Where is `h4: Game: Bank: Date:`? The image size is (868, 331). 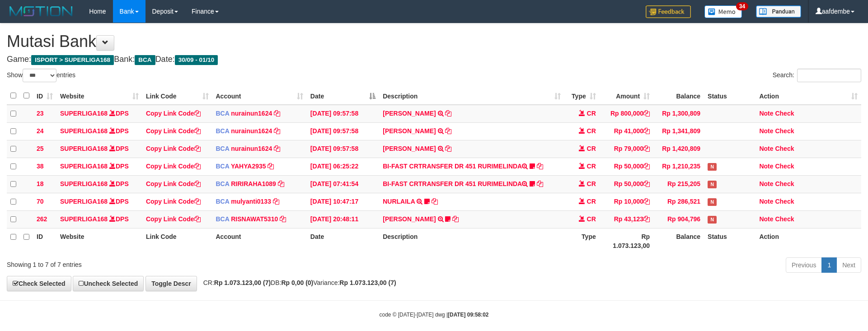
h4: Game: Bank: Date: is located at coordinates (434, 60).